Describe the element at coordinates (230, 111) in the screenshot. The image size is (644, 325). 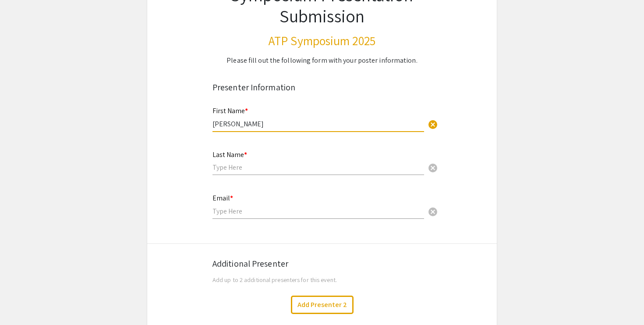
I see `mat-label: First Name` at that location.